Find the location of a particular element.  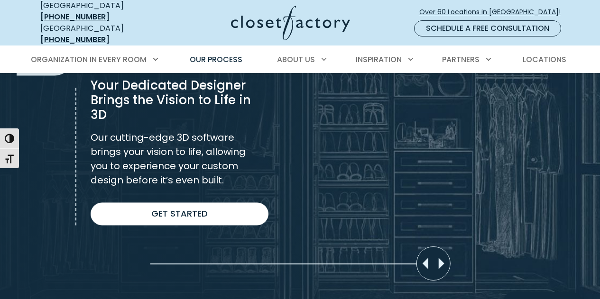

span: Your Dedicated Designer Brings the Vision to Life in 3D is located at coordinates (171, 101).